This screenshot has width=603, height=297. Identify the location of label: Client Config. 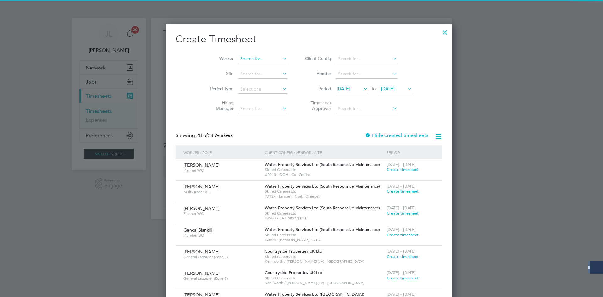
(317, 58).